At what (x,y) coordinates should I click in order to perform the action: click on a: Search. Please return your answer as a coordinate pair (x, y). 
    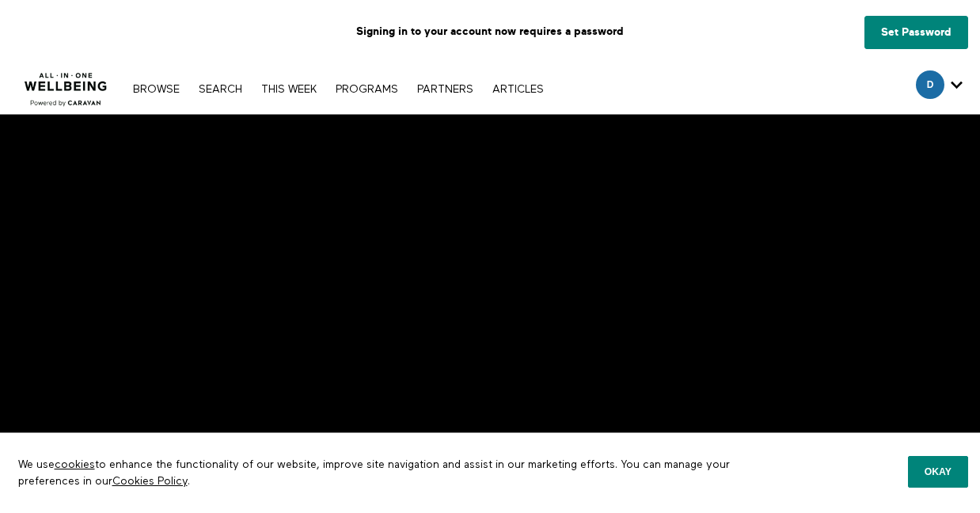
    Looking at the image, I should click on (220, 89).